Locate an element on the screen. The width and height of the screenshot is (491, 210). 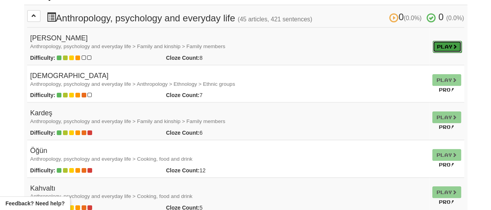
small: Anthropology, psychology and everyday life > Anthropology > Ethnology > Ethnic groups is located at coordinates (133, 84).